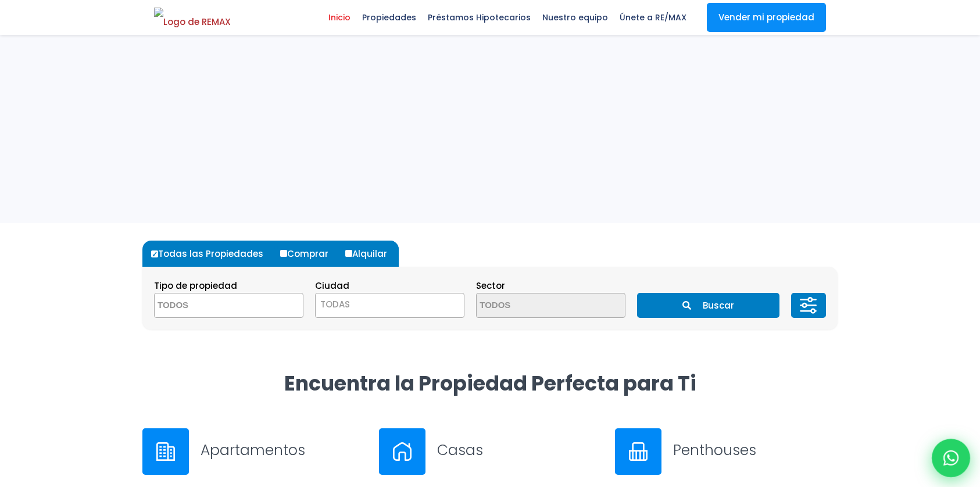 This screenshot has height=487, width=980. Describe the element at coordinates (491, 286) in the screenshot. I see `span: Sector` at that location.